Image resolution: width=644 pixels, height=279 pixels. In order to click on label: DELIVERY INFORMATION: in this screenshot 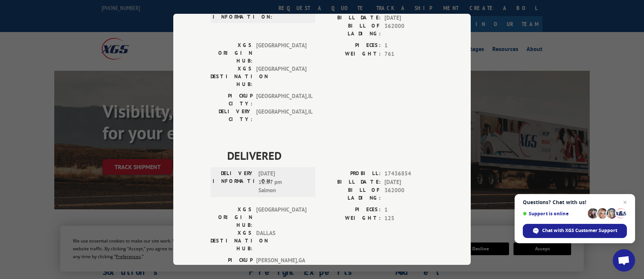, I will do `click(233, 182)`.